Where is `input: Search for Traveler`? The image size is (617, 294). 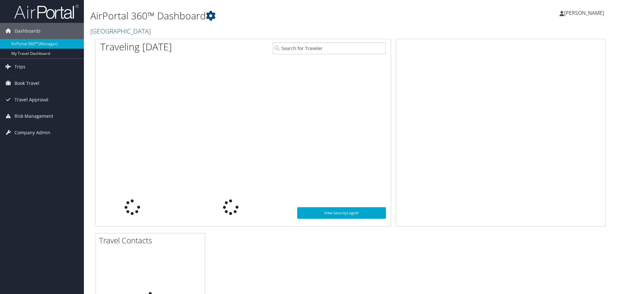 input: Search for Traveler is located at coordinates (329, 48).